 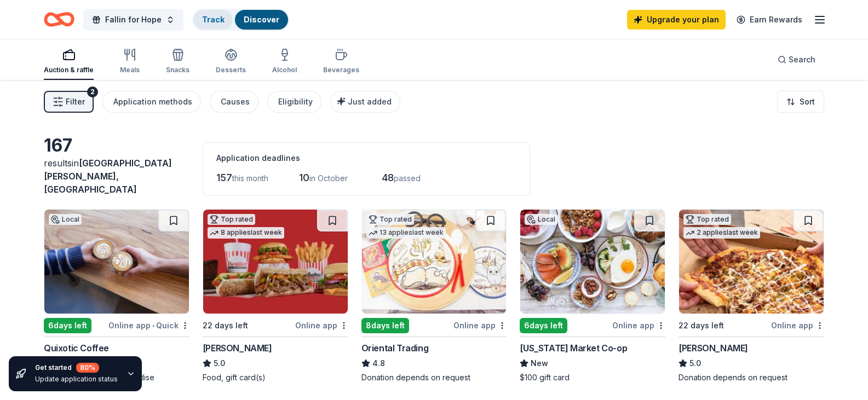 What do you see at coordinates (304, 177) in the screenshot?
I see `span: 10` at bounding box center [304, 177].